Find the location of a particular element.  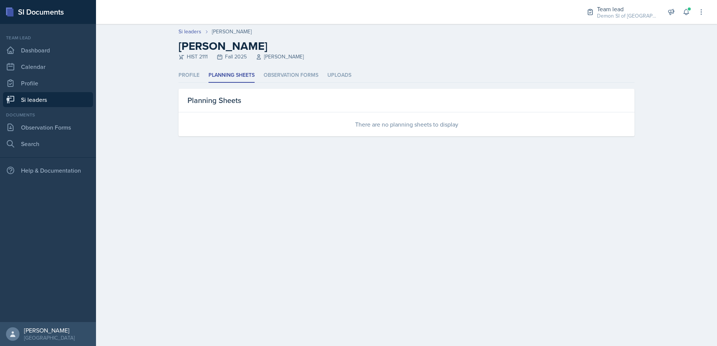

li: Observation Forms is located at coordinates (291, 75).